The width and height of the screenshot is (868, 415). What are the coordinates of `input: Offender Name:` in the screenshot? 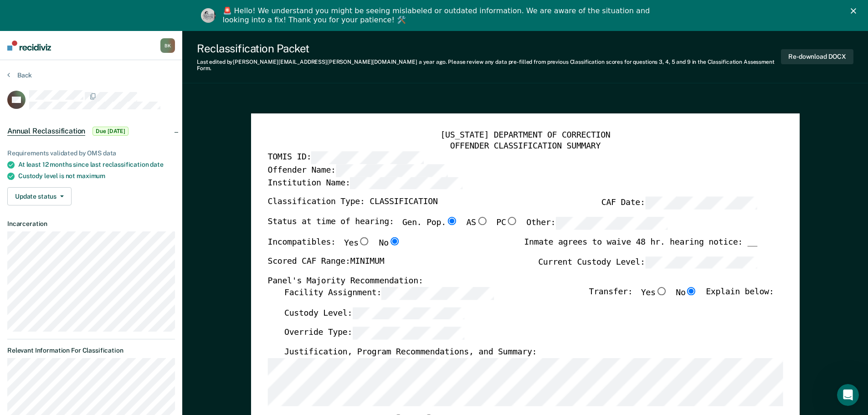 It's located at (391, 170).